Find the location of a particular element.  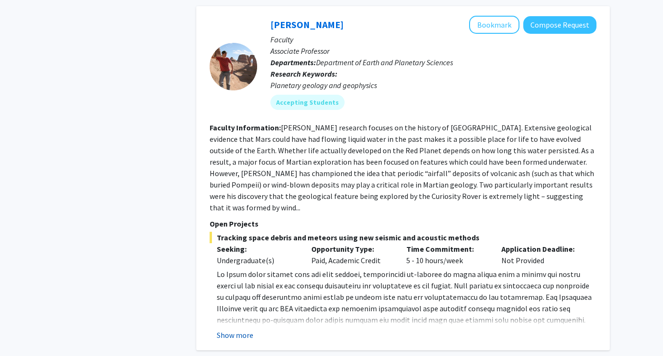

b: Faculty Information: is located at coordinates (245, 127).